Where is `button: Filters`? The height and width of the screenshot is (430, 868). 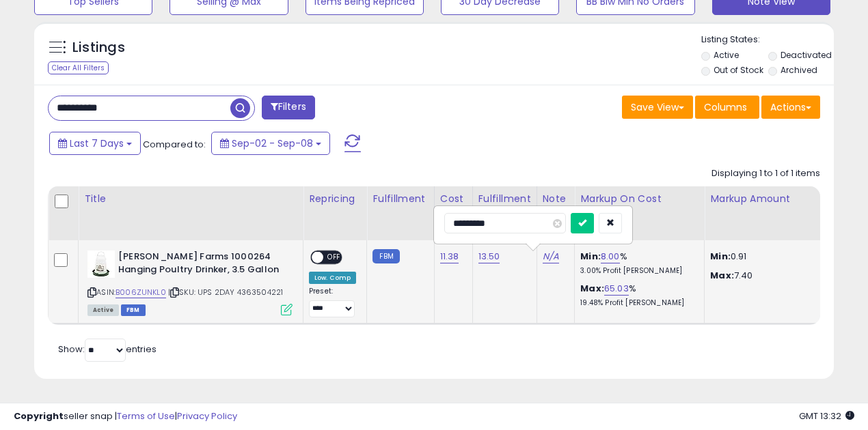
button: Filters is located at coordinates (288, 108).